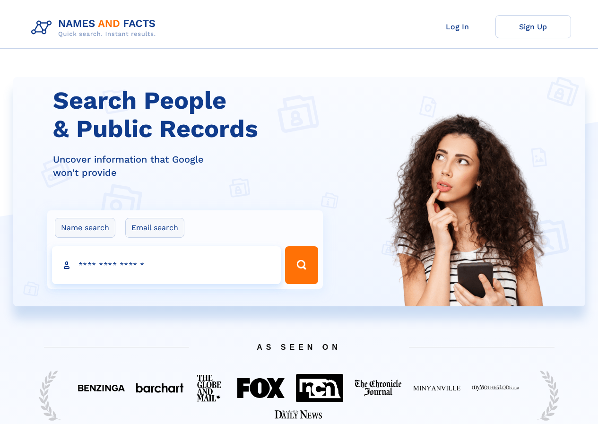  I want to click on img: Featured on Benzinga, so click(101, 388).